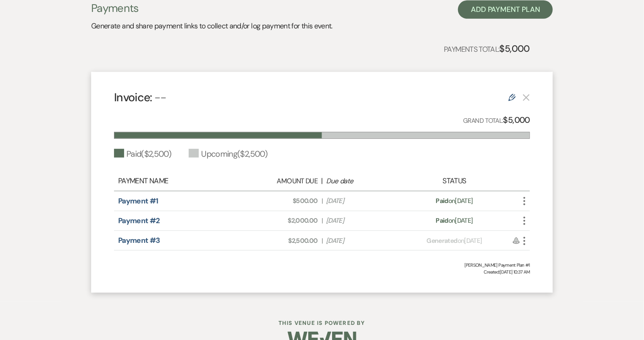 The height and width of the screenshot is (340, 644). I want to click on button: This payment plan cannot be deleted because it contains links that have been paid through Weven’s..., so click(526, 97).